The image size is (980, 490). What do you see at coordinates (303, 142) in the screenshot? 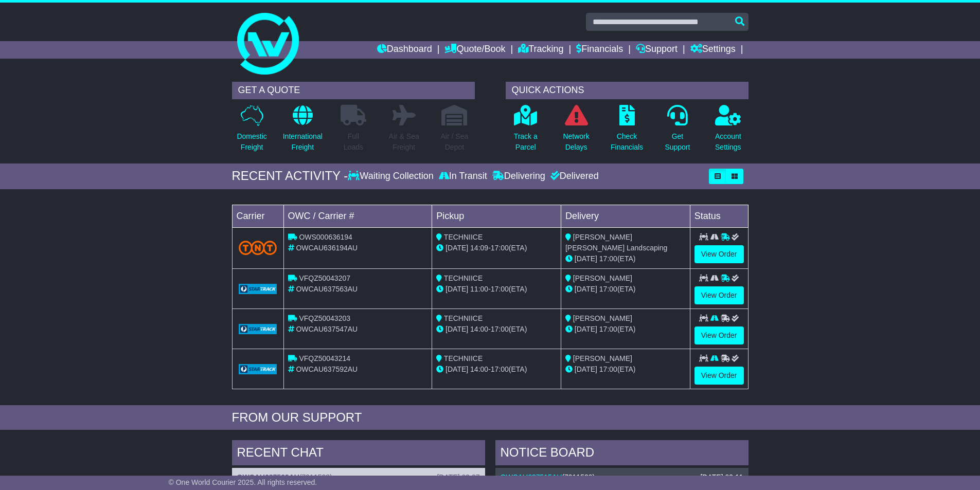
I see `p: International Freight` at bounding box center [303, 142].